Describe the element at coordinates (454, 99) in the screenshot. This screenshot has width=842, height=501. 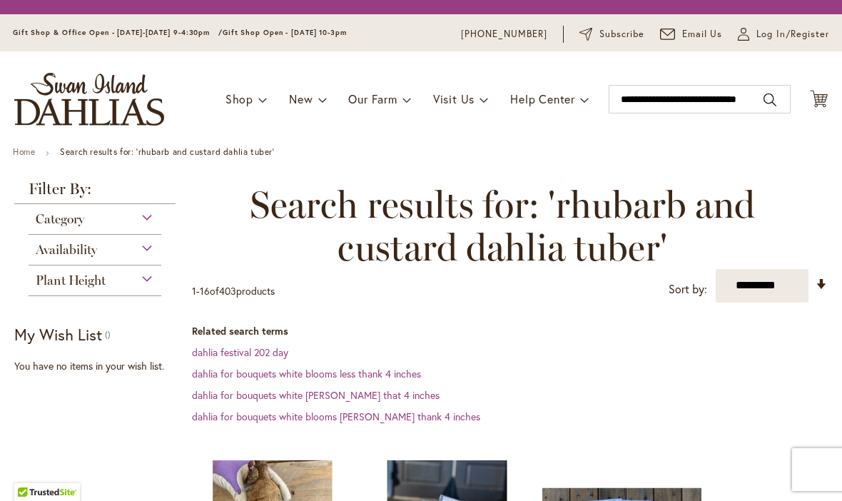
I see `span: Visit Us` at that location.